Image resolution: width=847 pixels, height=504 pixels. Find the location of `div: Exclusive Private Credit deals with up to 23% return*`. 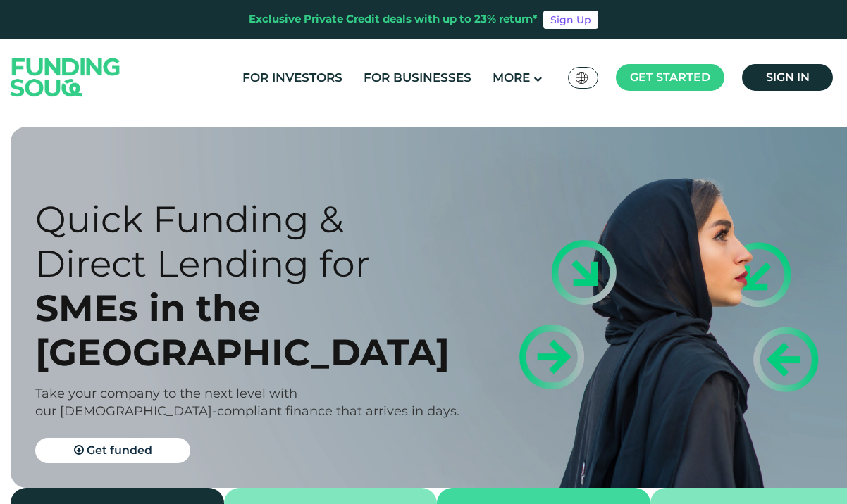

div: Exclusive Private Credit deals with up to 23% return* is located at coordinates (393, 19).